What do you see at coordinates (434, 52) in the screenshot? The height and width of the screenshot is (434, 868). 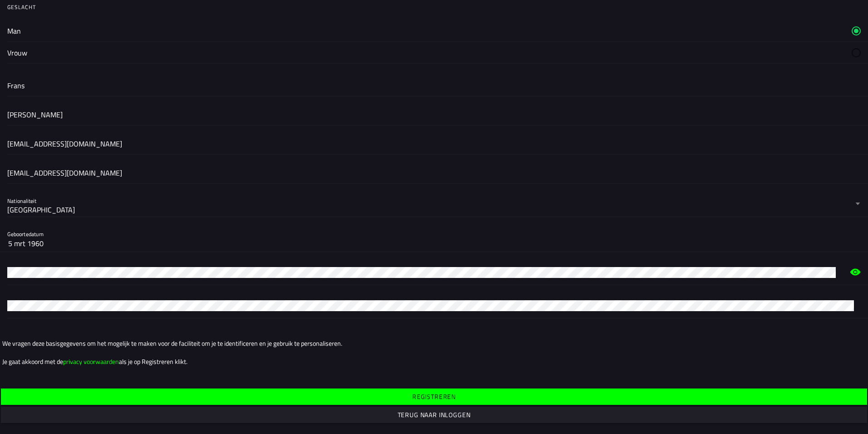 I see `ion-radio: Vrouw` at bounding box center [434, 52].